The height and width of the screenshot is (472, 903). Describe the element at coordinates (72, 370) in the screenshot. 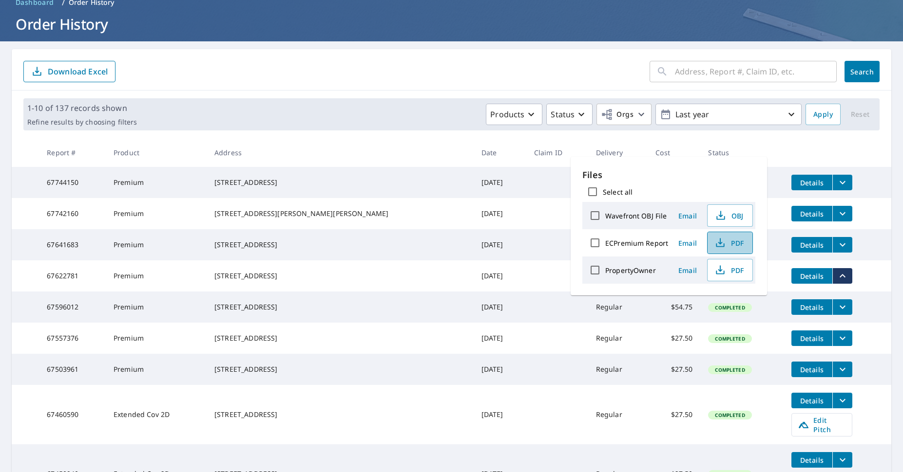

I see `td: 67503961` at that location.